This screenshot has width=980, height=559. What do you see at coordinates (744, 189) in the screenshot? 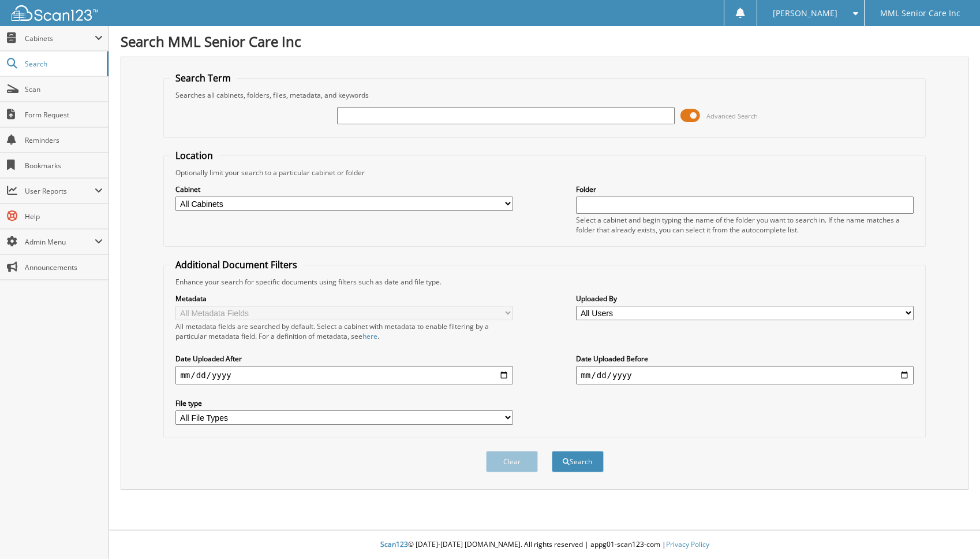
I see `label: Folder` at bounding box center [744, 189].